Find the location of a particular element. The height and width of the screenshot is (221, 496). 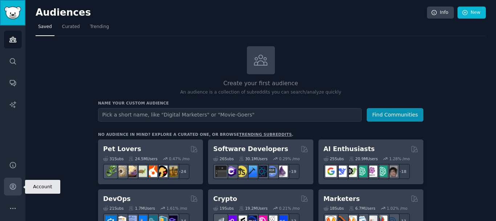

div: 1.02 % /mo is located at coordinates (397, 208).